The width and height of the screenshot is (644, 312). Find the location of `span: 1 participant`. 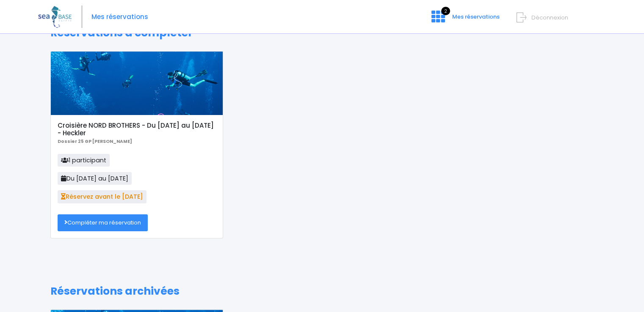

span: 1 participant is located at coordinates (84, 160).